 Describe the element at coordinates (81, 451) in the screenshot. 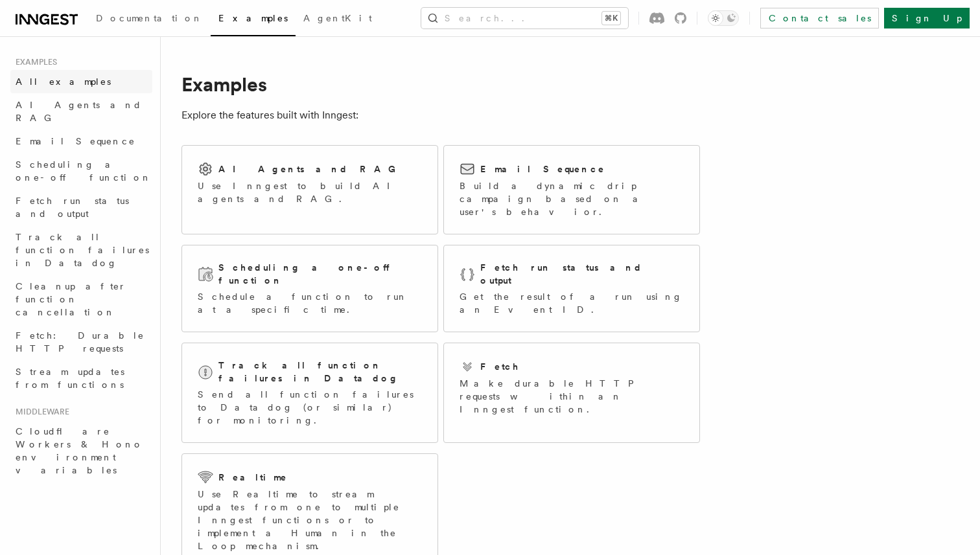

I see `a: Cloudflare Workers & Hono environment variables` at that location.